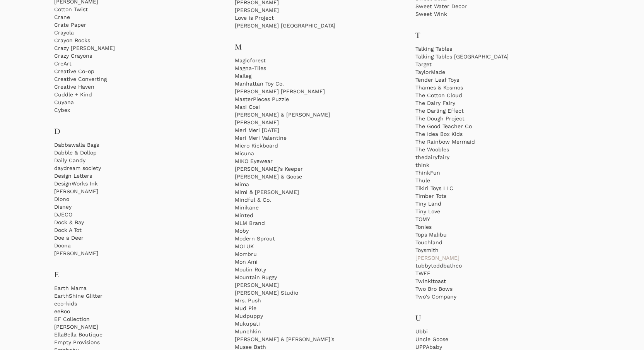 Image resolution: width=644 pixels, height=350 pixels. What do you see at coordinates (141, 245) in the screenshot?
I see `a: Doona` at bounding box center [141, 245].